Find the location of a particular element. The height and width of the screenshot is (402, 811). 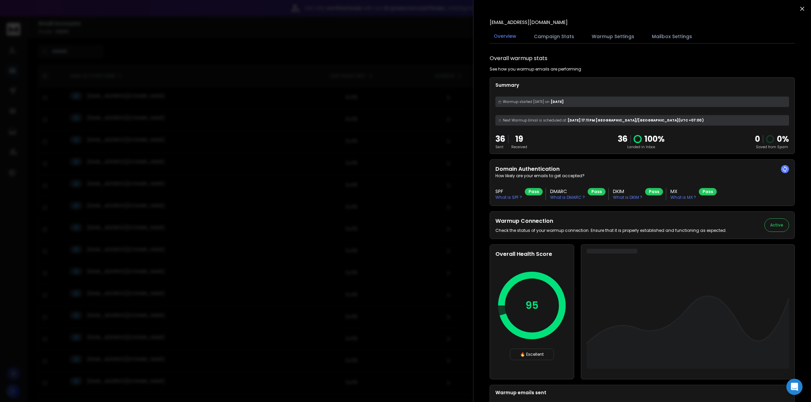

h3: DKIM is located at coordinates (628, 192).